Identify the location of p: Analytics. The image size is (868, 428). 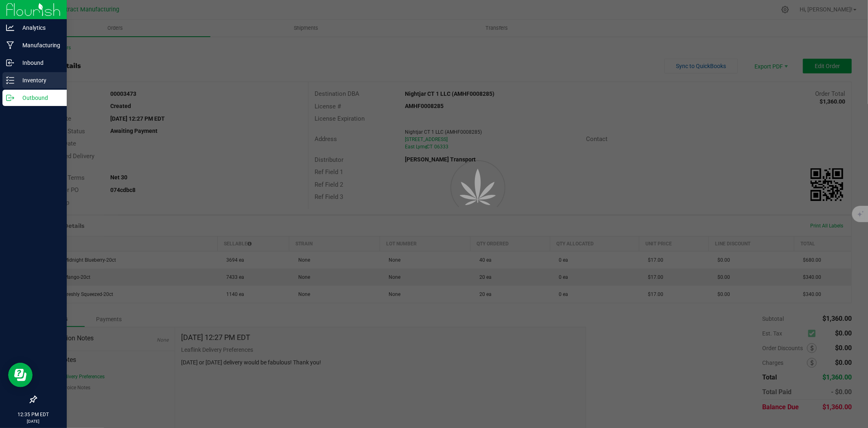
(38, 28).